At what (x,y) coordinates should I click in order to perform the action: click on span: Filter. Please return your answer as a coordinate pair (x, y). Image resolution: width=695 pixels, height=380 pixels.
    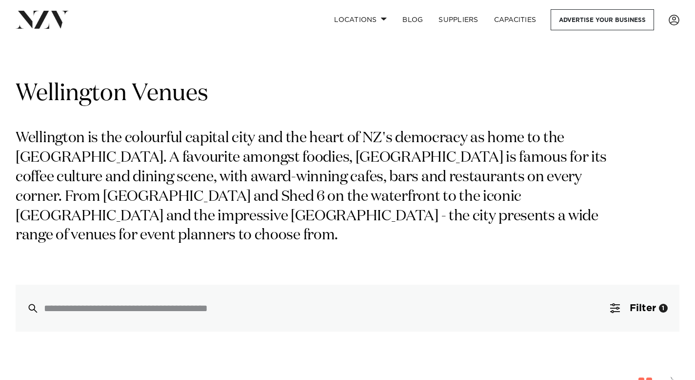
    Looking at the image, I should click on (643, 308).